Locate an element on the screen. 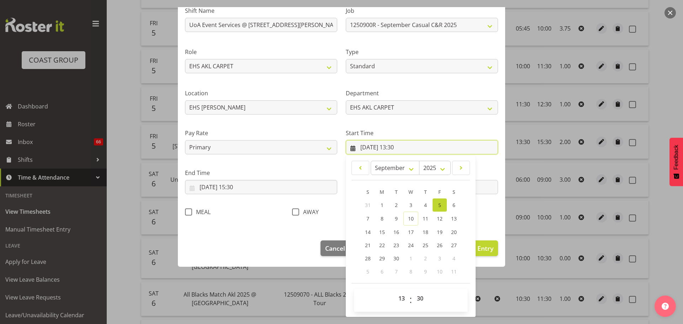  span: Feedback is located at coordinates (676, 157).